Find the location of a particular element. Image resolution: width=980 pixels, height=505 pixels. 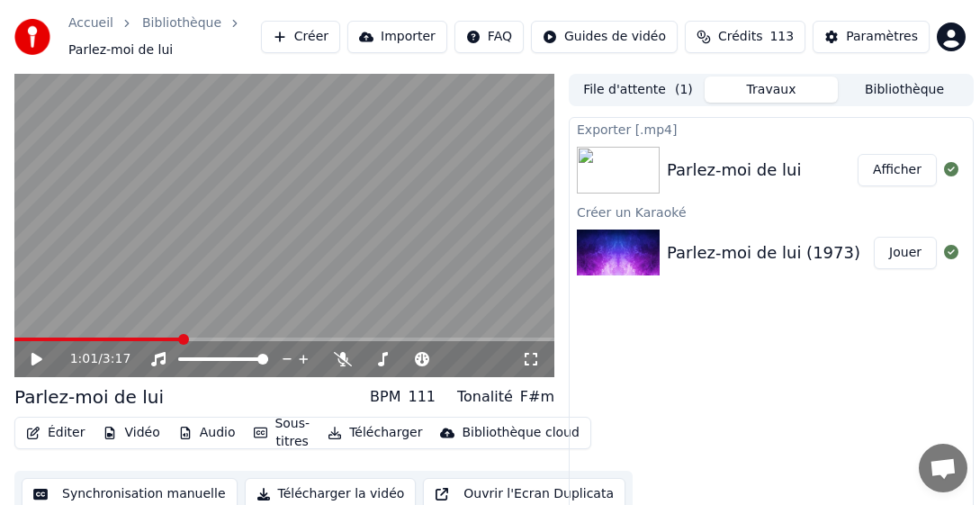

nav: breadcrumb is located at coordinates (165, 37).